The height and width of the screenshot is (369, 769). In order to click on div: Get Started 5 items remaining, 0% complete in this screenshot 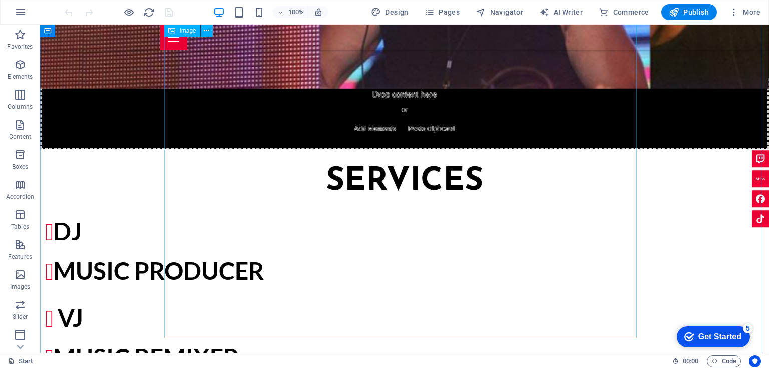, I will do `click(45, 16)`.